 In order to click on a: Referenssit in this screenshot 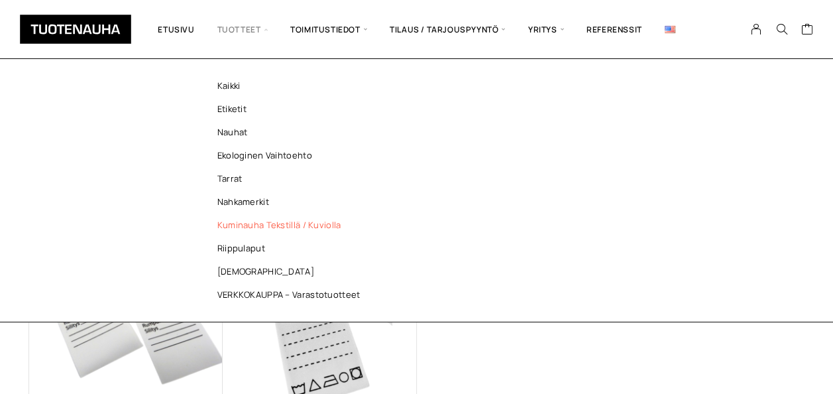, I will do `click(614, 29)`.